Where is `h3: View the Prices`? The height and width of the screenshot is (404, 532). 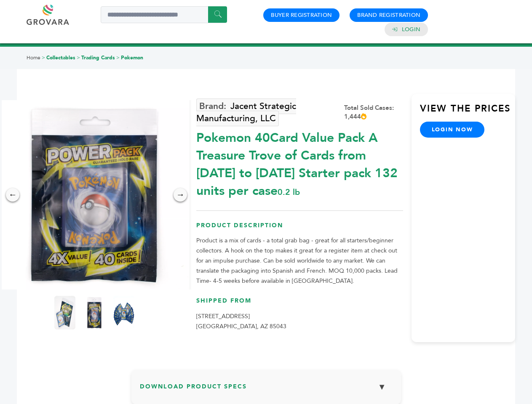 h3: View the Prices is located at coordinates (468, 112).